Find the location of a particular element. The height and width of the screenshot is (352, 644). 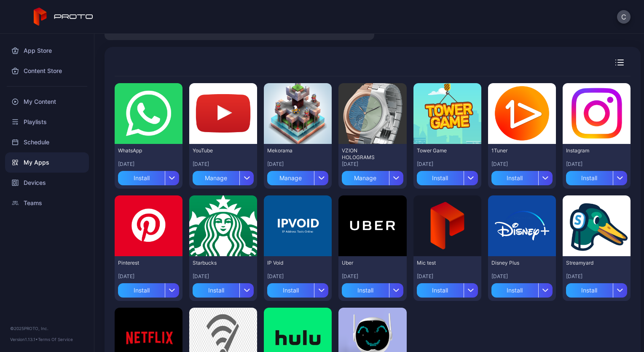

div: My Apps is located at coordinates (47, 162).